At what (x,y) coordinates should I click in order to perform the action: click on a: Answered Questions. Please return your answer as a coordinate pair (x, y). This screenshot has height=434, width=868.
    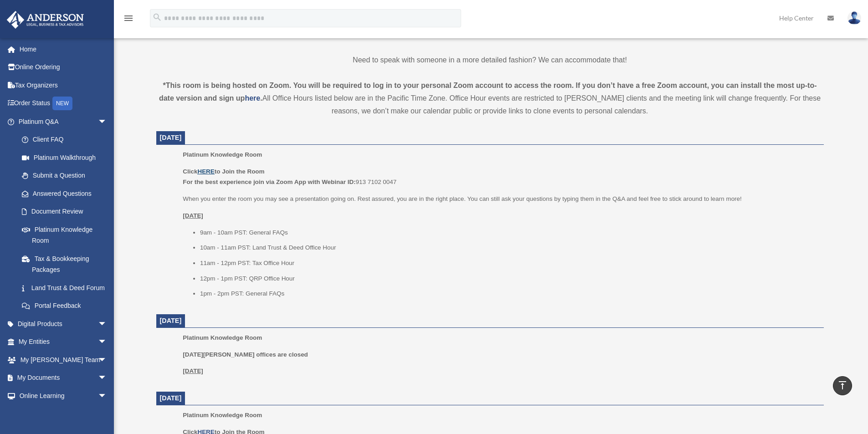
    Looking at the image, I should click on (67, 193).